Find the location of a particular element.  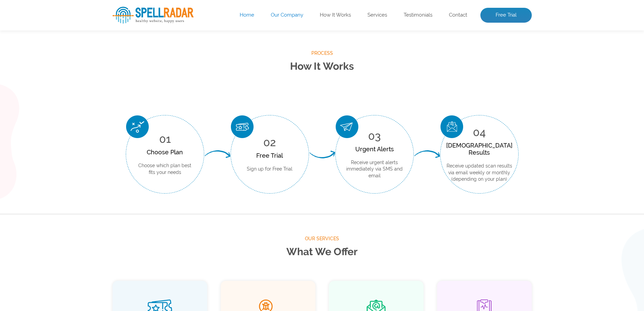

div: Urgent Alerts is located at coordinates (374, 149).